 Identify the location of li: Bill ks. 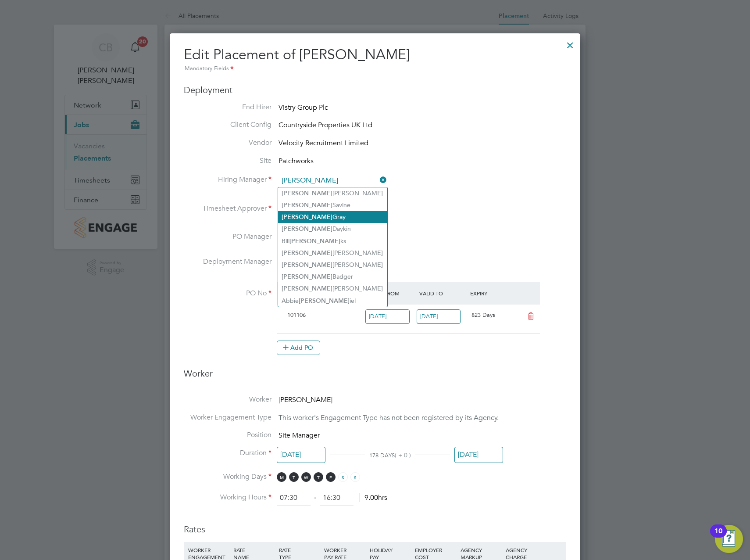
(332, 241).